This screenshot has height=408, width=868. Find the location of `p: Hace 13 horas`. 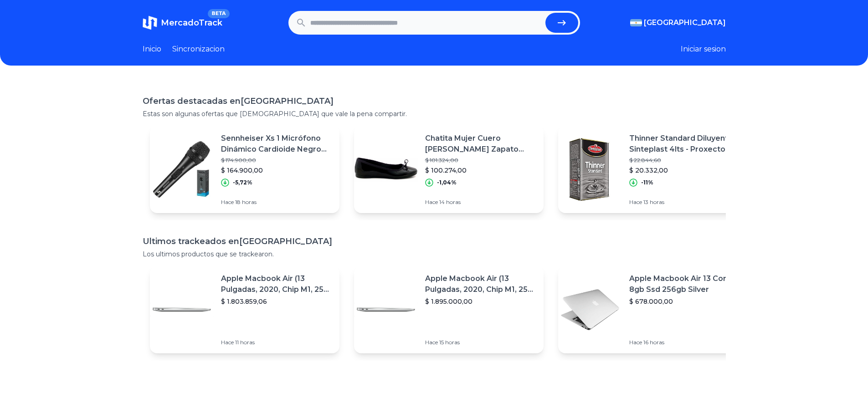

p: Hace 13 horas is located at coordinates (685, 202).